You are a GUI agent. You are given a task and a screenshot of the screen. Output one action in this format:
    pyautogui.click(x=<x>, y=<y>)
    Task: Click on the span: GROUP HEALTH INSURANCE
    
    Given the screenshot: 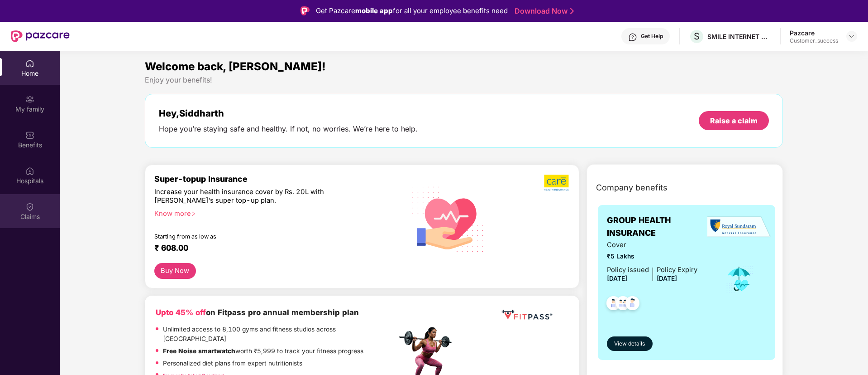 What is the action you would take?
    pyautogui.click(x=659, y=227)
    